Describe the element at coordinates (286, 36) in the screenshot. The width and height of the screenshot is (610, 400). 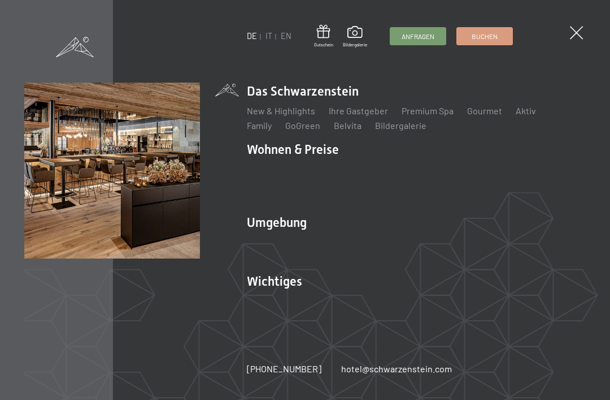
I see `a: EN` at that location.